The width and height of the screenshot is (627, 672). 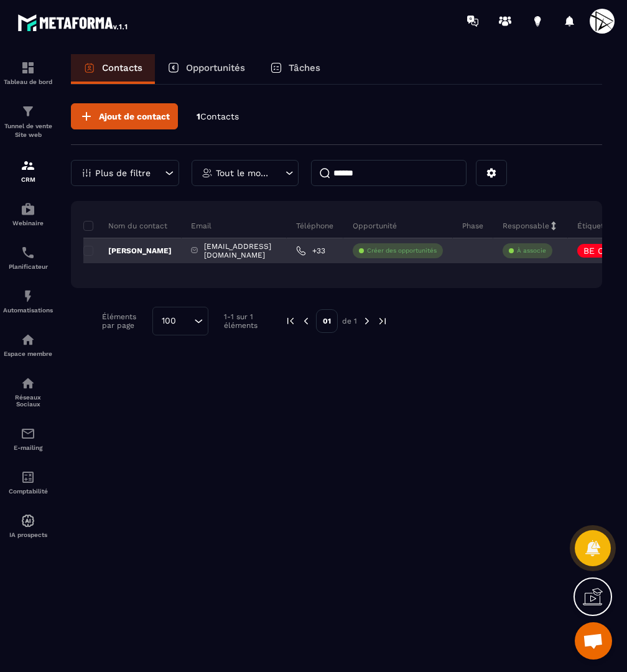 I want to click on p: 01, so click(x=326, y=321).